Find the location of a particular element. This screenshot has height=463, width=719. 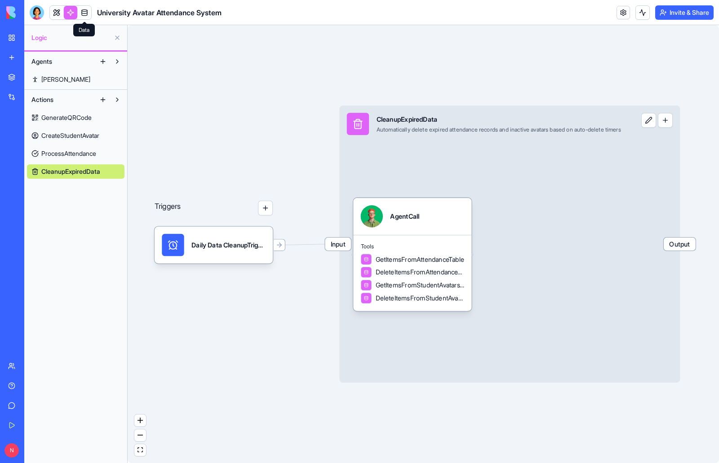

span: CleanupExpiredData is located at coordinates (71, 172).